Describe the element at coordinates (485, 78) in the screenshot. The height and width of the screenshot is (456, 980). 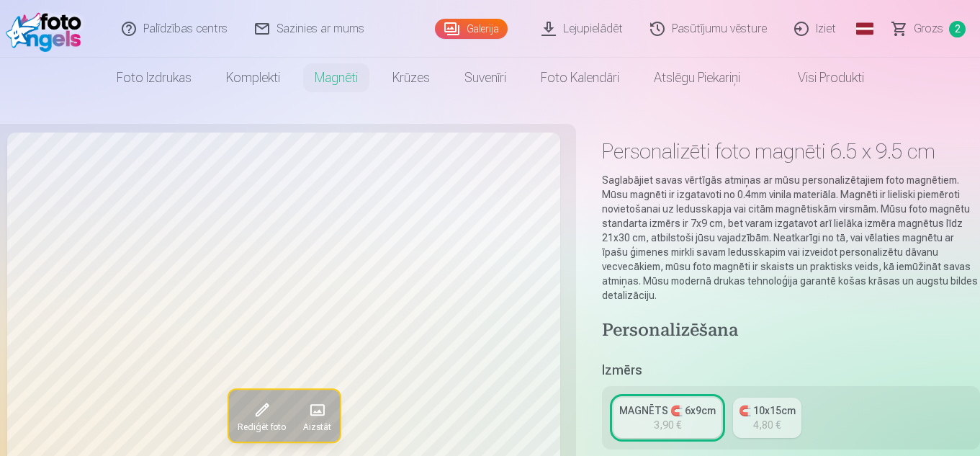
I see `a: Suvenīri` at that location.